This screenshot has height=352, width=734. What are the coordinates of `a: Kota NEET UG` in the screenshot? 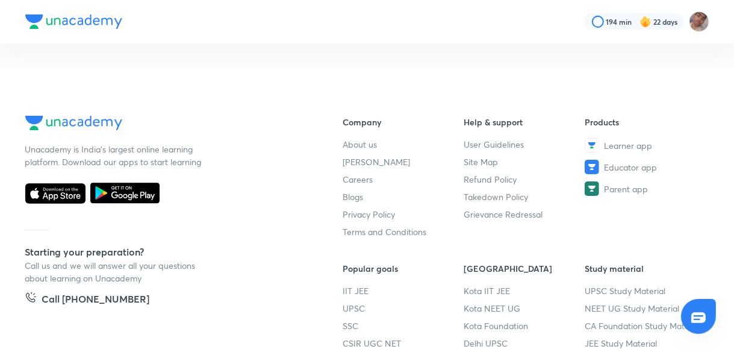 It's located at (524, 308).